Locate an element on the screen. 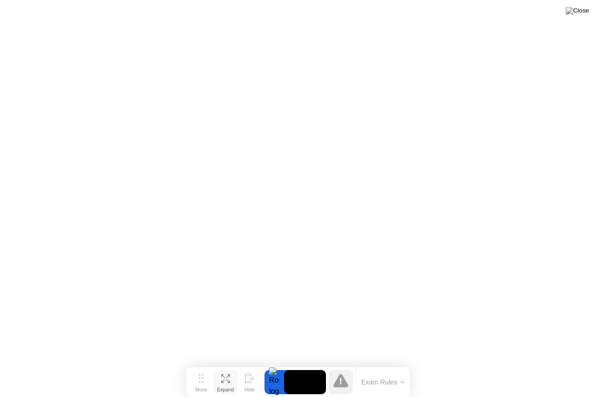  button: Exam Rules is located at coordinates (383, 382).